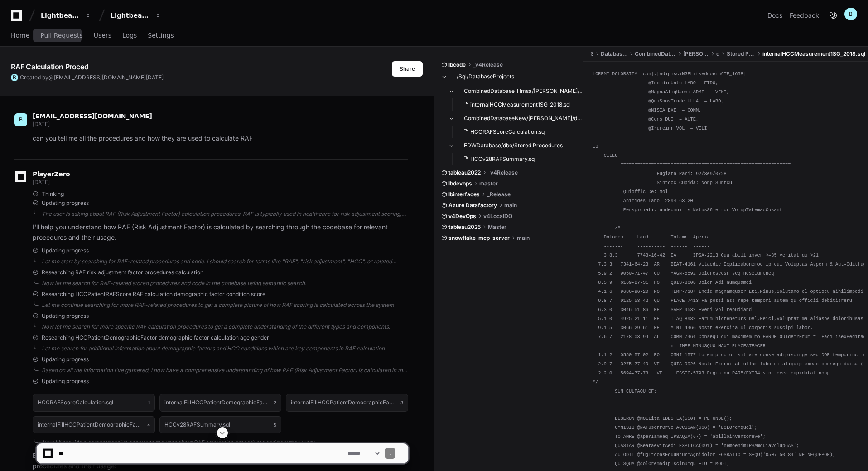 The height and width of the screenshot is (471, 868). Describe the element at coordinates (498, 216) in the screenshot. I see `span: v4LocalDO` at that location.